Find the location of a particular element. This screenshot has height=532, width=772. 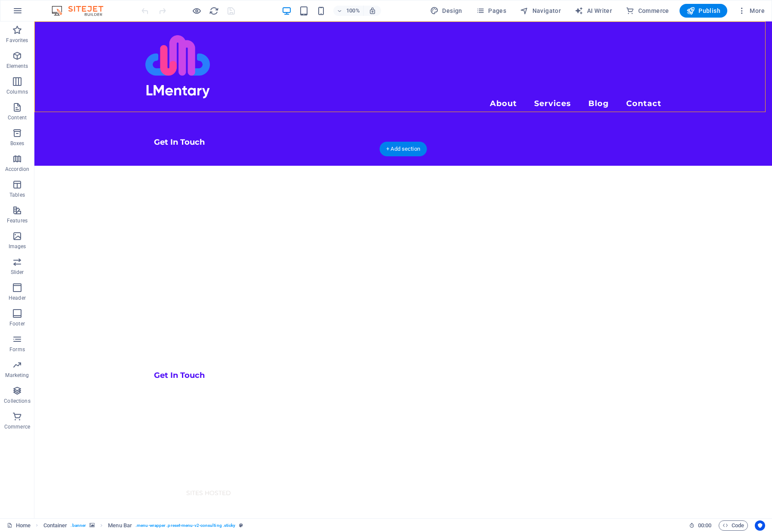

span: AI Writer is located at coordinates (593, 11).